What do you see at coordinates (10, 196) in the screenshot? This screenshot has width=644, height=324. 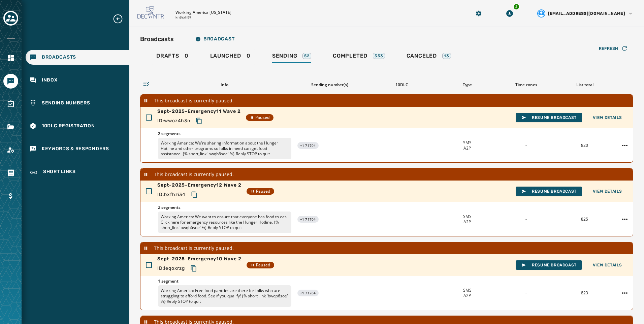 I see `a: Navigate to Billing` at bounding box center [10, 196].